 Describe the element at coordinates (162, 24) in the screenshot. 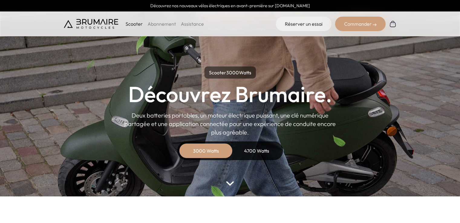

I see `a: Abonnement` at that location.